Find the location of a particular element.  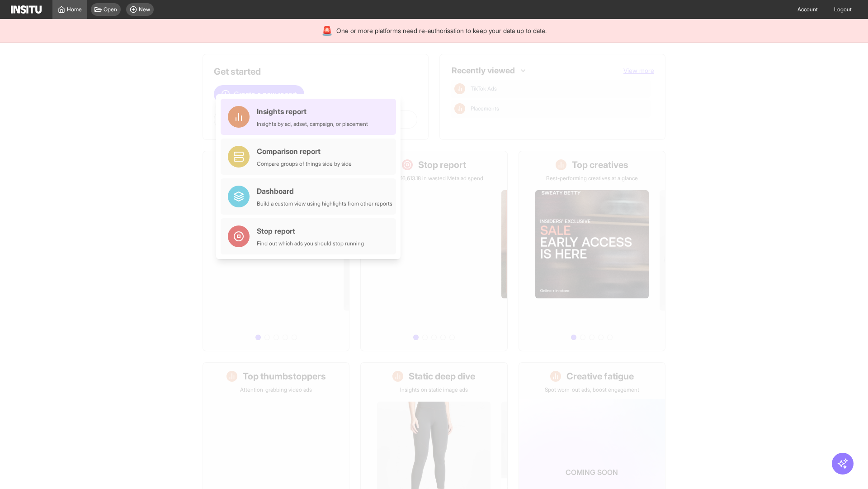

div: Stop report is located at coordinates (310, 231).